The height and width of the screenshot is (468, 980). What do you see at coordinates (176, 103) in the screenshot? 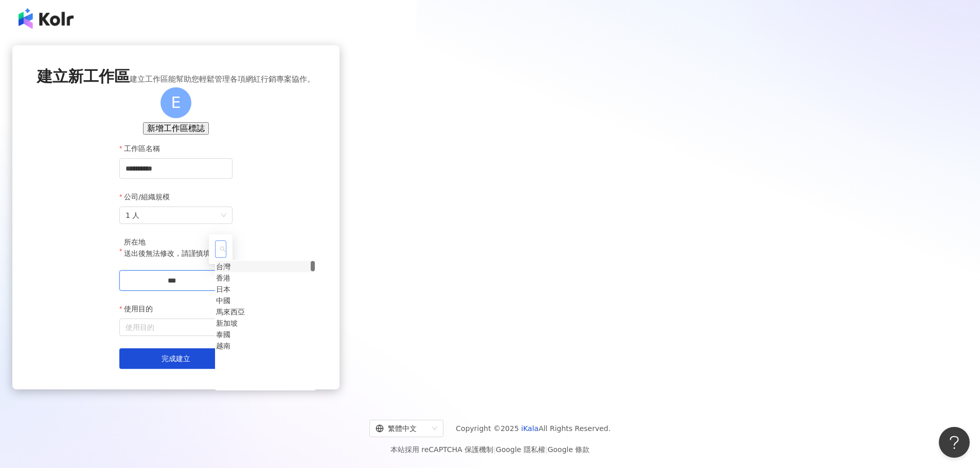
I see `span: E` at bounding box center [176, 103].